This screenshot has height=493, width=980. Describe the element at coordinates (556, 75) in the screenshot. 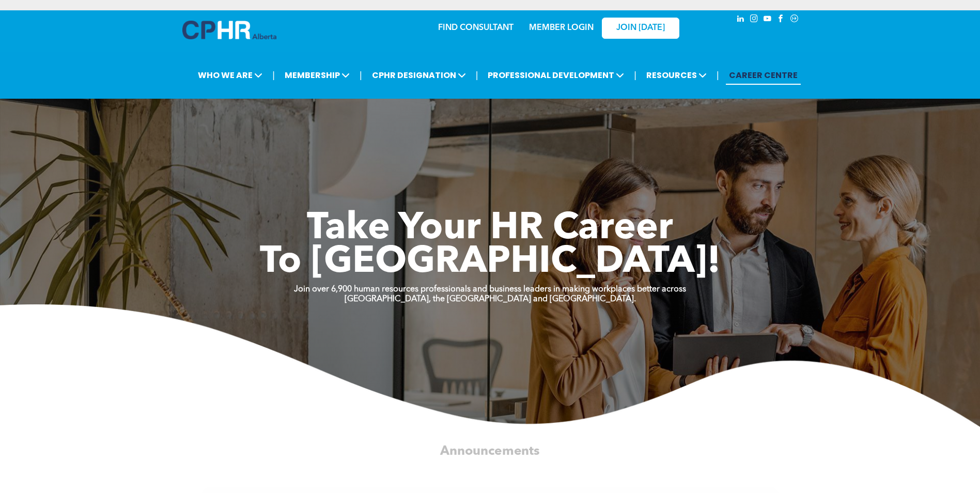

I see `span: PROFESSIONAL DEVELOPMENT` at that location.